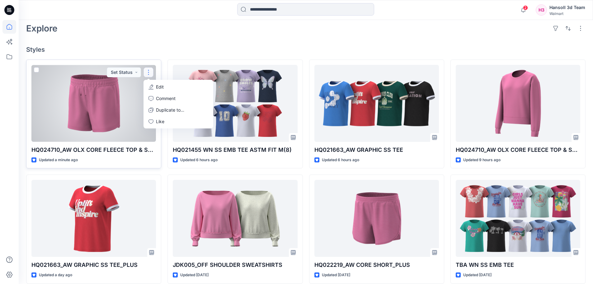 Image resolution: width=593 pixels, height=284 pixels. I want to click on span: 2, so click(526, 8).